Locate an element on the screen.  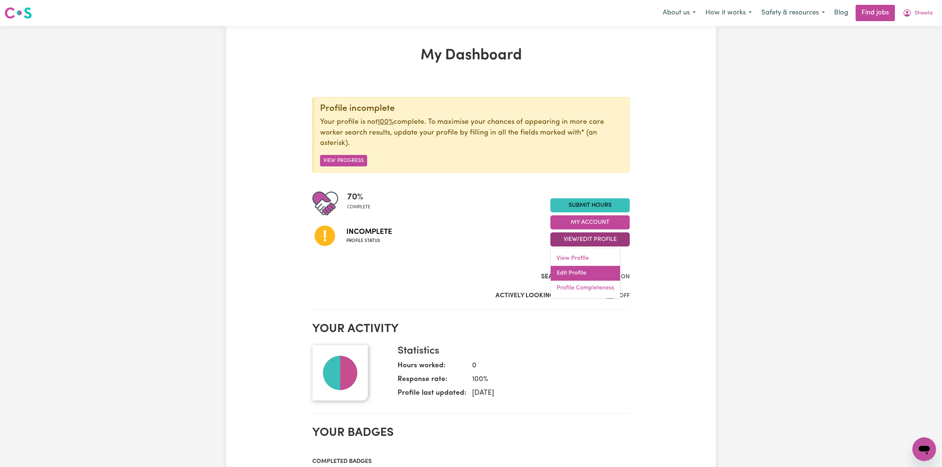
div: View/Edit Profile is located at coordinates (585, 274).